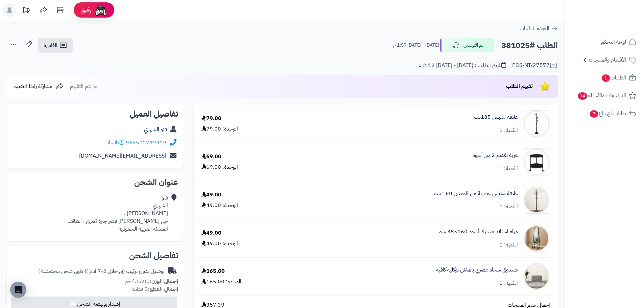 Image resolution: width=644 pixels, height=308 pixels. Describe the element at coordinates (606, 78) in the screenshot. I see `span: 1` at that location.